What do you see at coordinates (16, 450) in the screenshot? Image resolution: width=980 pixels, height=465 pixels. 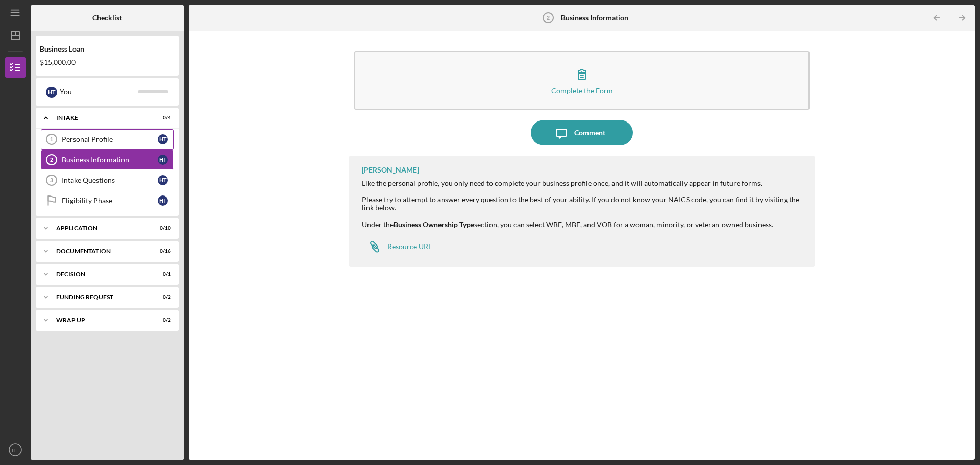 I see `button: HT` at bounding box center [16, 450].